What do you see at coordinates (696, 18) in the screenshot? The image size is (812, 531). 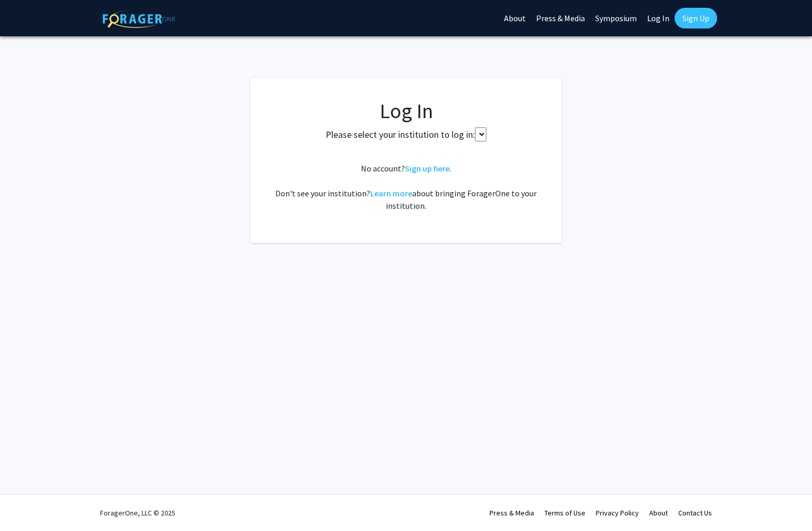 I see `a: Sign Up` at bounding box center [696, 18].